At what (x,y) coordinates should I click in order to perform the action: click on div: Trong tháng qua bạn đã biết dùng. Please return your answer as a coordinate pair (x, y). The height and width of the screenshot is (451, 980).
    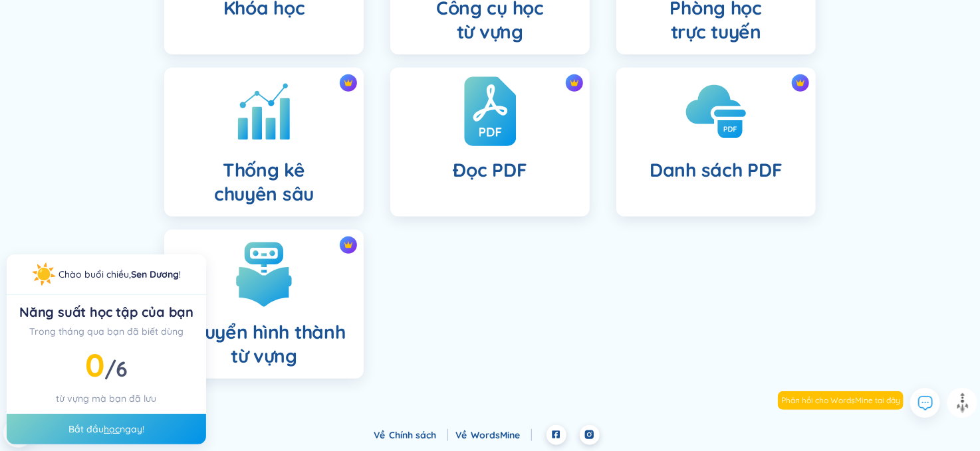
    Looking at the image, I should click on (106, 331).